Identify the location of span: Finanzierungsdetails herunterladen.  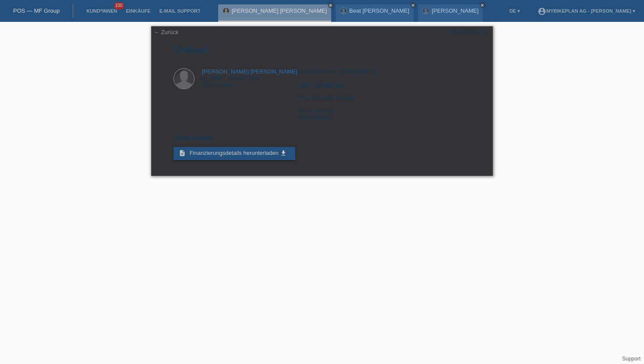
(234, 153).